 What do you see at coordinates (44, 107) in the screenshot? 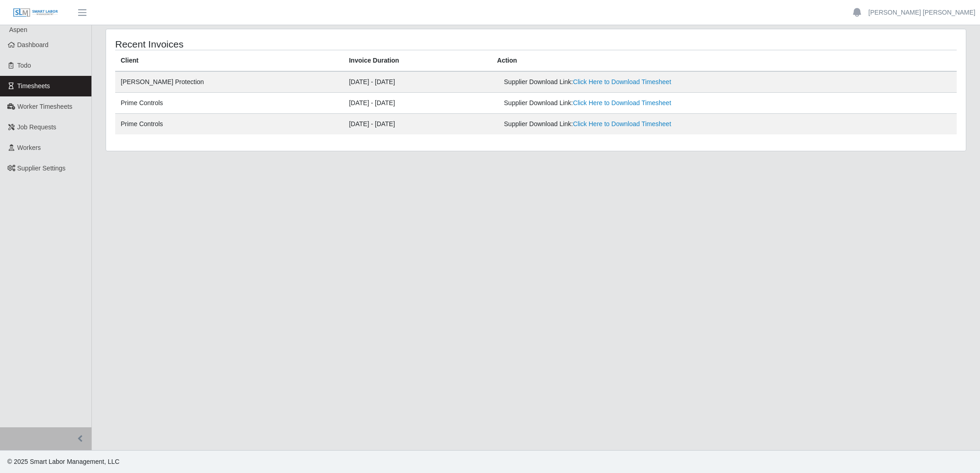
I see `span: Worker Timesheets` at bounding box center [44, 107].